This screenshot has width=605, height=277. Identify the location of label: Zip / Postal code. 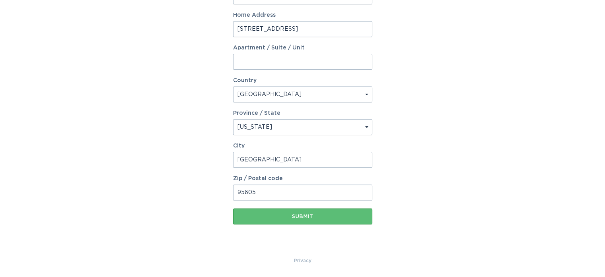
(303, 178).